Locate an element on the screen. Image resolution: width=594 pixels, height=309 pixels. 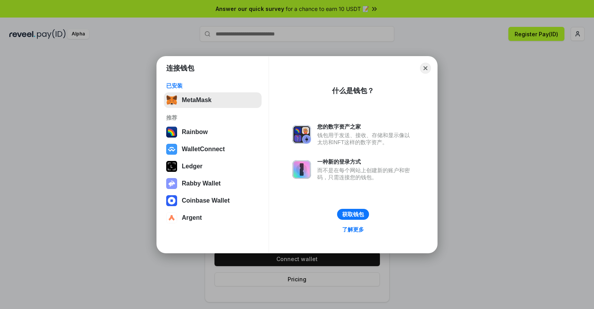
button: Argent is located at coordinates (213, 218).